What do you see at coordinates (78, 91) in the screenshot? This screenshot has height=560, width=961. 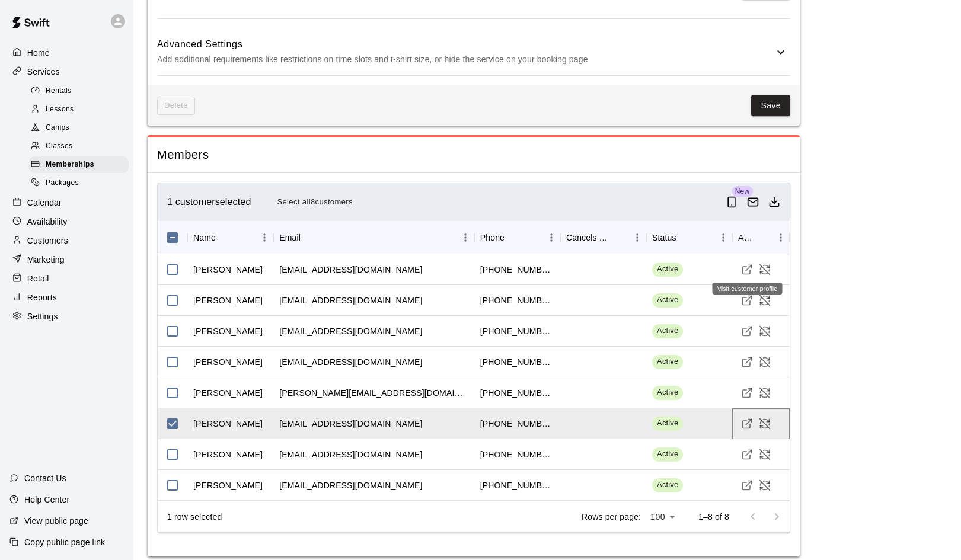 I see `div: Rentals` at bounding box center [78, 91].